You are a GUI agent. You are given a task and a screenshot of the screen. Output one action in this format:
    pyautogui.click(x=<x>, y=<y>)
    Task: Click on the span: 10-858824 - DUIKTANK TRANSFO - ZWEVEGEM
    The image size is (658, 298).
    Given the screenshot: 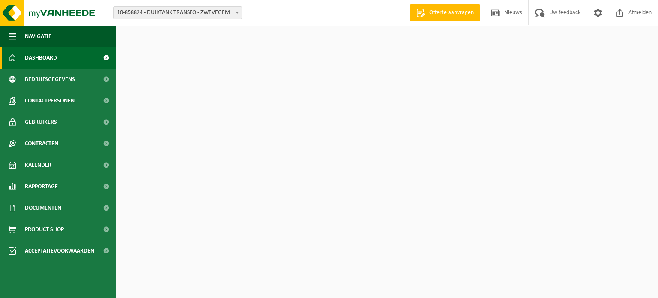 What is the action you would take?
    pyautogui.click(x=177, y=13)
    